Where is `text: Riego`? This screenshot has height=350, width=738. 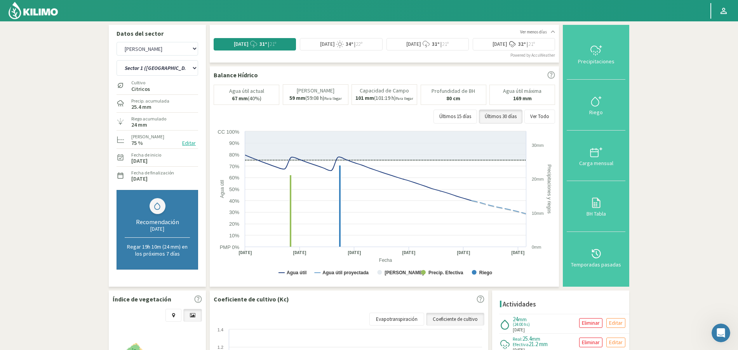 text: Riego is located at coordinates (486, 273).